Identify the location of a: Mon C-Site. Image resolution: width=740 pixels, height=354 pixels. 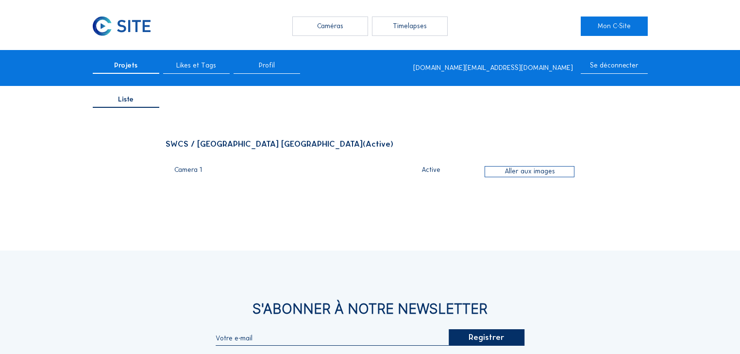
(614, 26).